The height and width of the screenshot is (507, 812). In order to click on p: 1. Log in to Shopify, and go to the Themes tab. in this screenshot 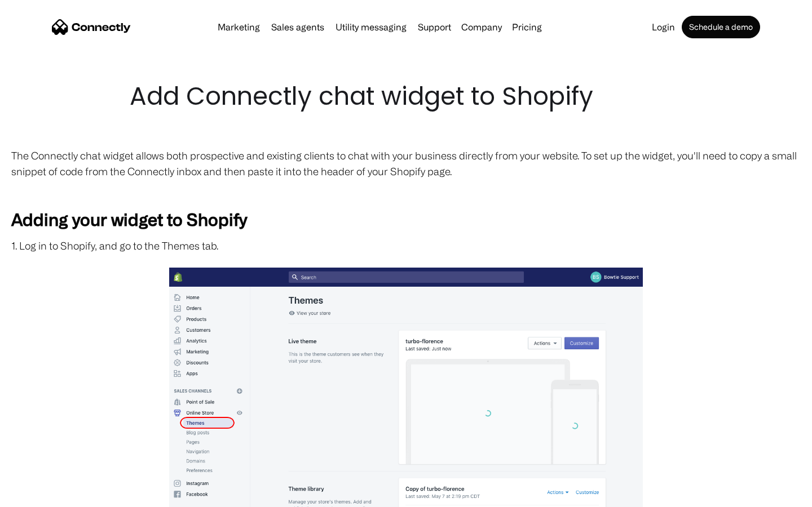, I will do `click(406, 246)`.